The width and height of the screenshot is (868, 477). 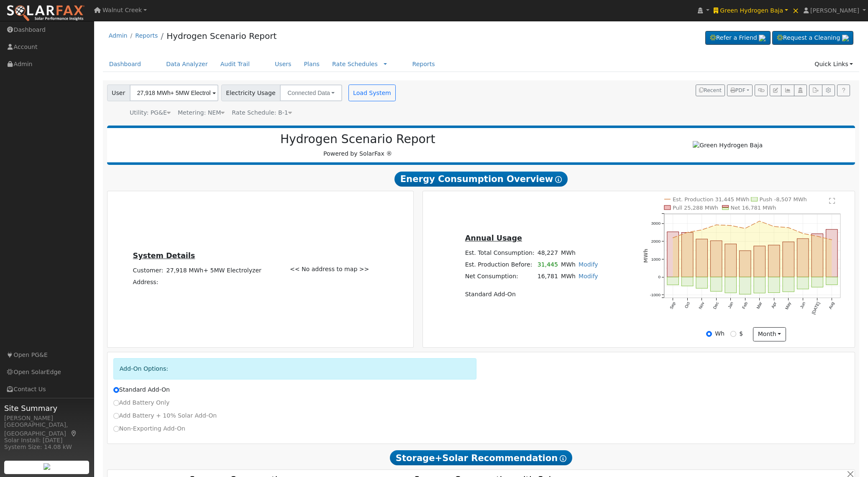 I want to click on span: Energy Consumption Overview, so click(x=481, y=179).